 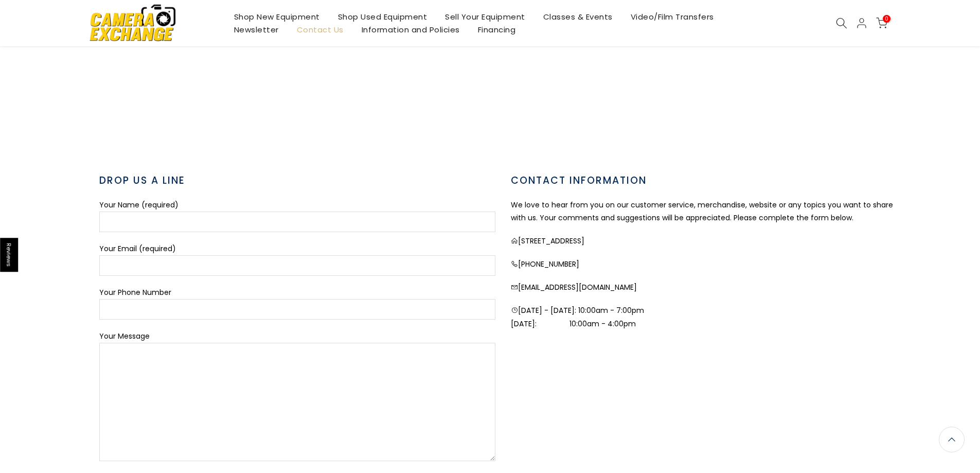 I want to click on p: We love to hear from you on our customer service, merchandise, website or any topics you want to ..., so click(x=709, y=211).